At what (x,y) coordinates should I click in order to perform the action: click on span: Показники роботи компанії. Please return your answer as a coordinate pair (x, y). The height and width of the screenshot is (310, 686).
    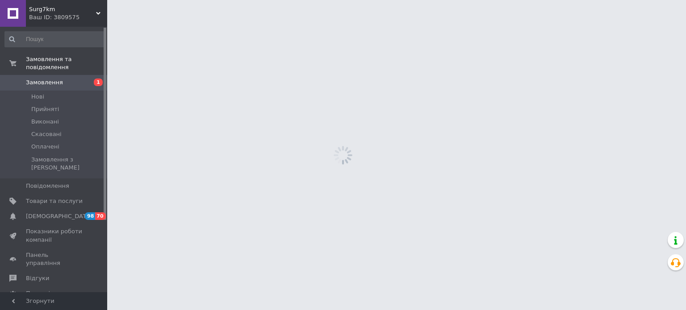
    Looking at the image, I should click on (54, 236).